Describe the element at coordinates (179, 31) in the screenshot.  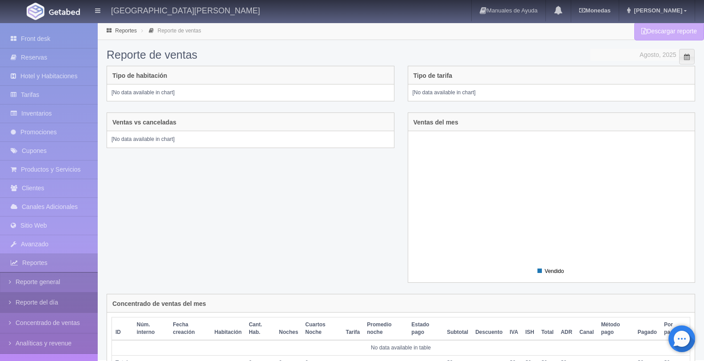
I see `a: Reporte de ventas` at that location.